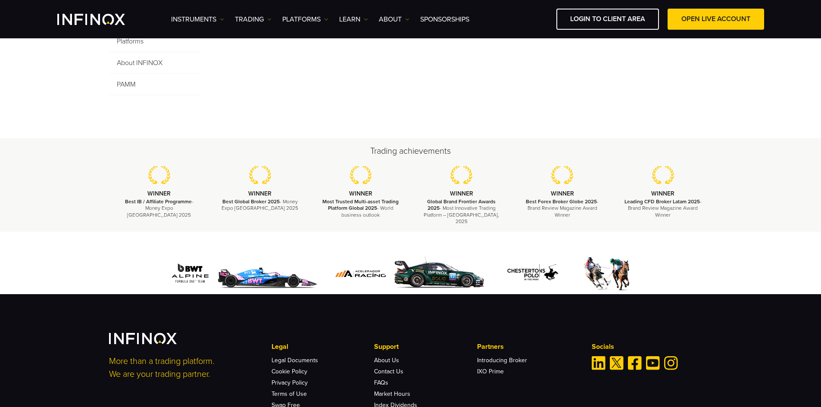 The width and height of the screenshot is (821, 407). I want to click on span: Platforms, so click(155, 41).